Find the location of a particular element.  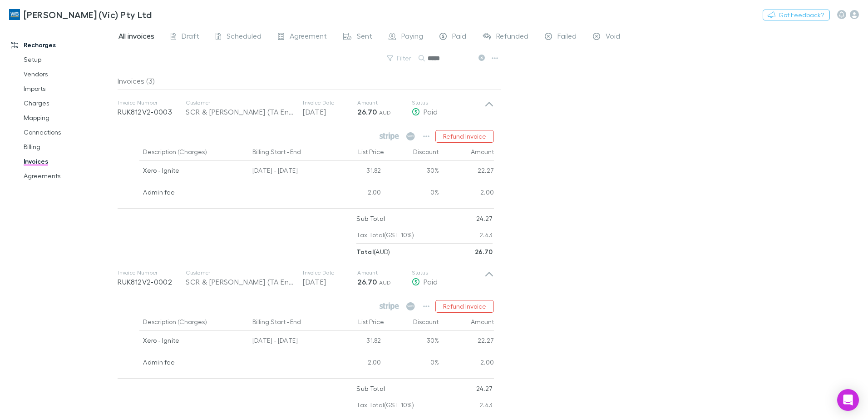

a: Imports is located at coordinates (69, 89).